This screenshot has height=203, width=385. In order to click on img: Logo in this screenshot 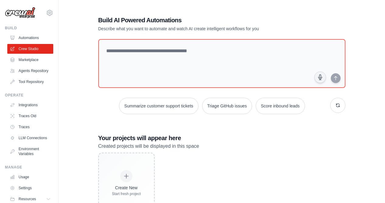, I will do `click(20, 13)`.